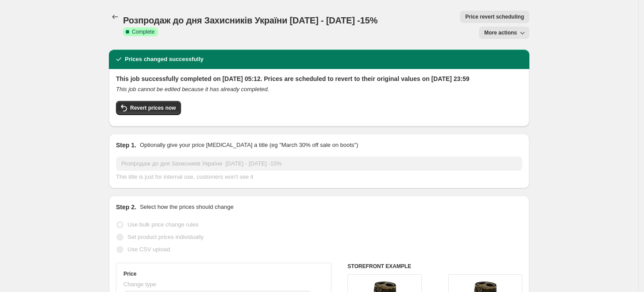 This screenshot has width=644, height=292. I want to click on h2: Step 1., so click(126, 145).